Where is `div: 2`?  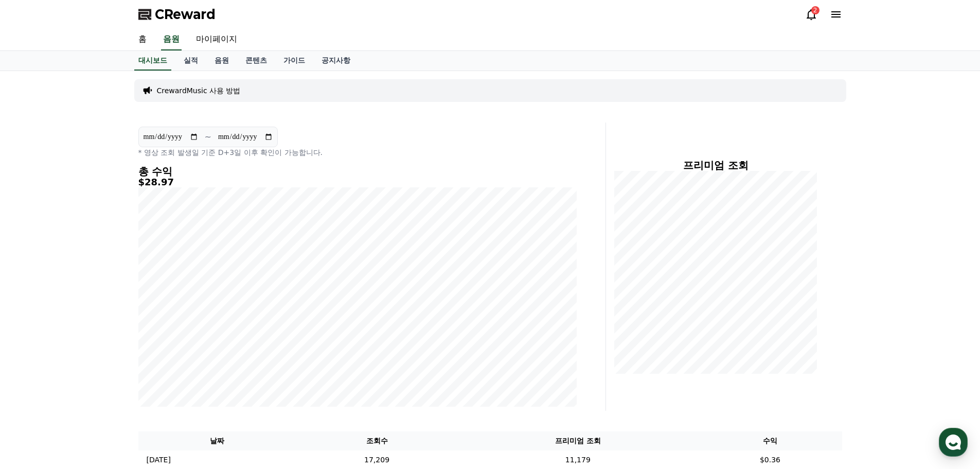
div: 2 is located at coordinates (815, 10).